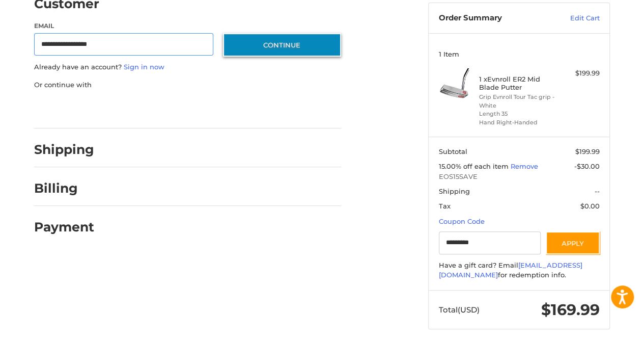  What do you see at coordinates (188, 85) in the screenshot?
I see `p: Or continue with` at bounding box center [188, 85].